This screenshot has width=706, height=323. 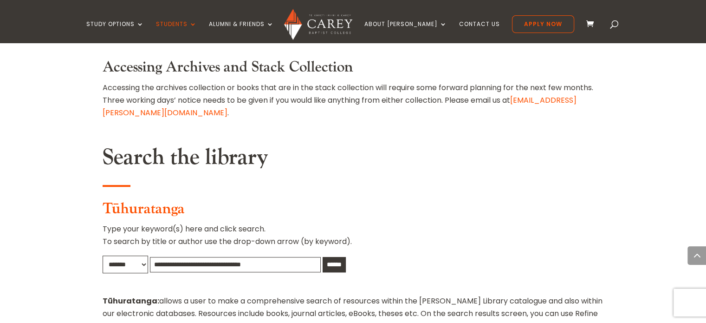 What do you see at coordinates (176, 32) in the screenshot?
I see `a: Students` at bounding box center [176, 32].